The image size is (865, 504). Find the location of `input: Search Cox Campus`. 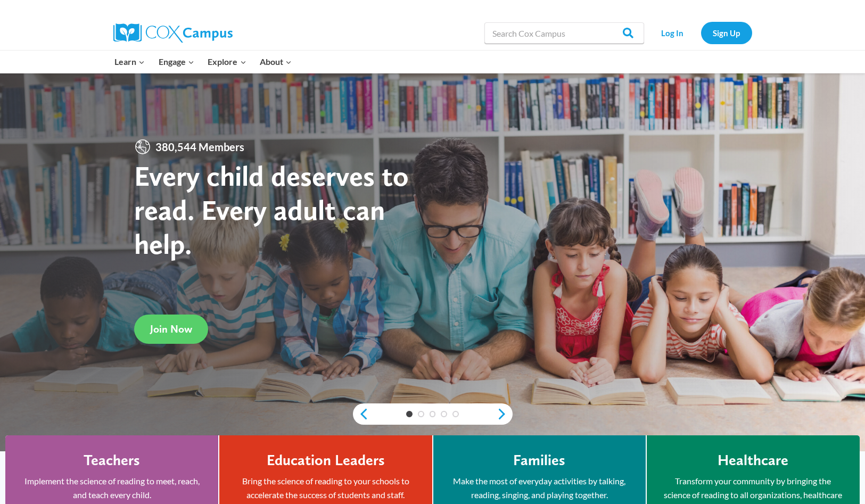

input: Search Cox Campus is located at coordinates (564, 33).